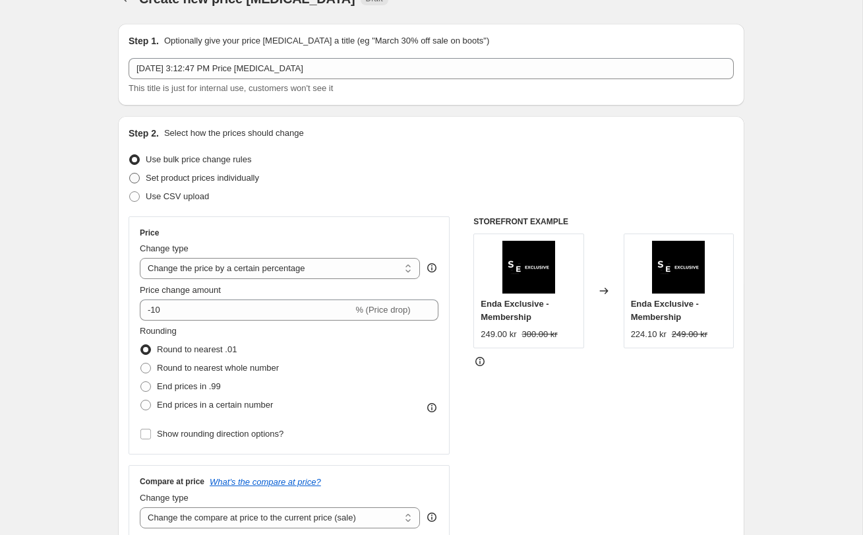  Describe the element at coordinates (603, 221) in the screenshot. I see `h6: STOREFRONT EXAMPLE` at that location.